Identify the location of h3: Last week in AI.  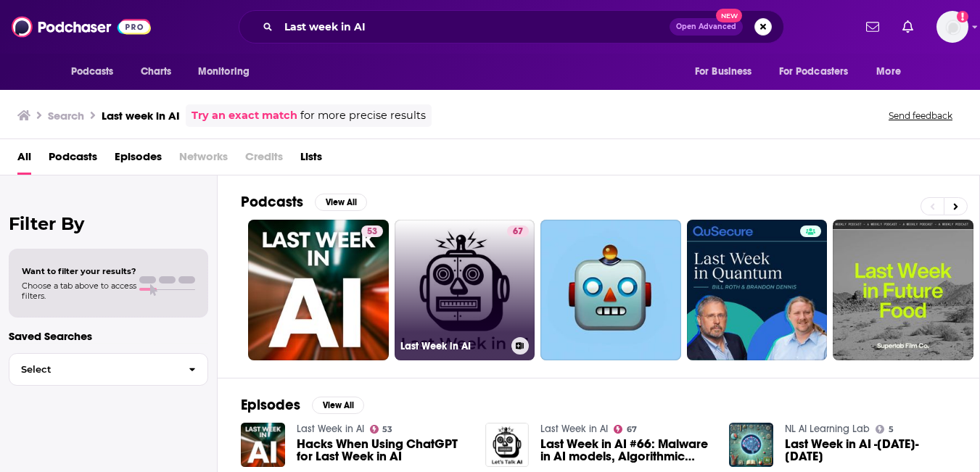
(140, 115).